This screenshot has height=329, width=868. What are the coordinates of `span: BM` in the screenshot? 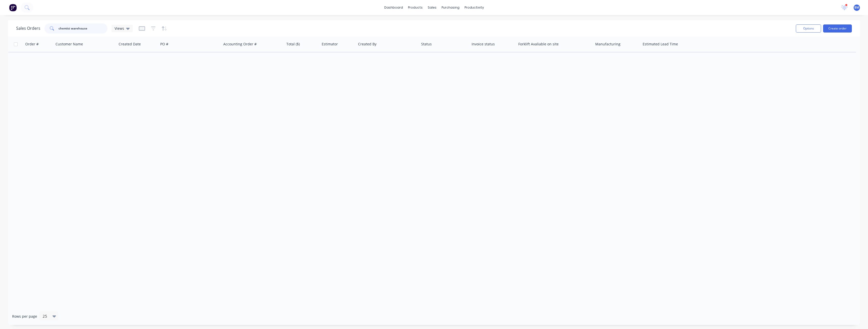 It's located at (856, 8).